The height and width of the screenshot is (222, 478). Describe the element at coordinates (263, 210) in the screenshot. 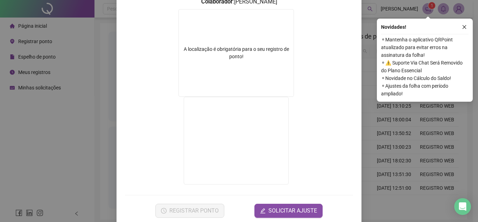

I see `span: edit` at that location.